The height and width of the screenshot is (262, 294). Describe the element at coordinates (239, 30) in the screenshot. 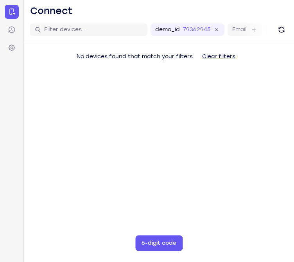

I see `label: Email` at that location.